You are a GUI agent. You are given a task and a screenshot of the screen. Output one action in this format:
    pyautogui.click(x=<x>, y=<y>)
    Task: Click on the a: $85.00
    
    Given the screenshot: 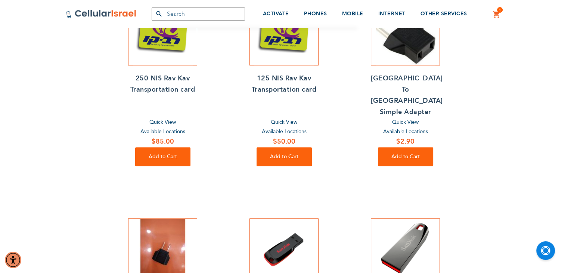 What is the action you would take?
    pyautogui.click(x=163, y=142)
    